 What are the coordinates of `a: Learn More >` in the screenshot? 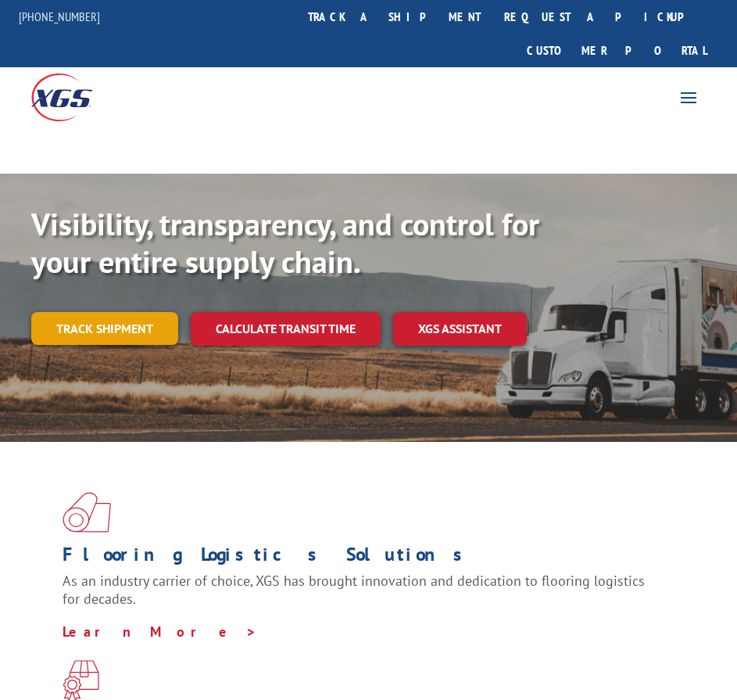 It's located at (160, 631).